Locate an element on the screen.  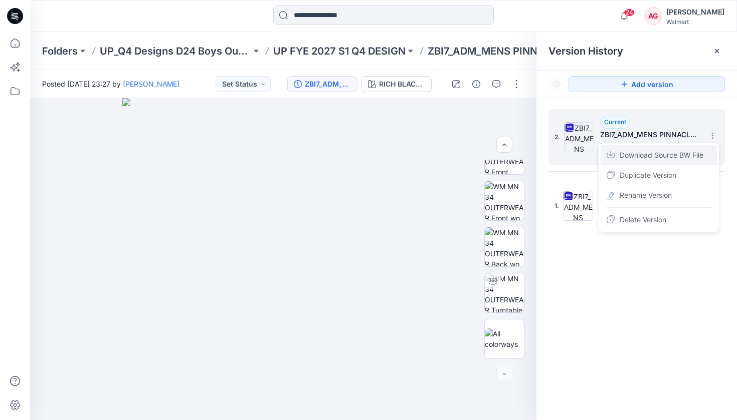
span: 24 is located at coordinates (629, 13).